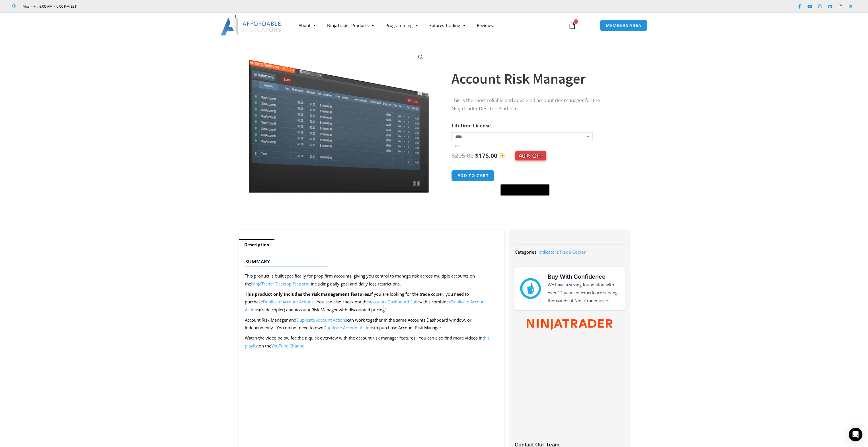 The height and width of the screenshot is (447, 868). I want to click on span: 1, so click(576, 22).